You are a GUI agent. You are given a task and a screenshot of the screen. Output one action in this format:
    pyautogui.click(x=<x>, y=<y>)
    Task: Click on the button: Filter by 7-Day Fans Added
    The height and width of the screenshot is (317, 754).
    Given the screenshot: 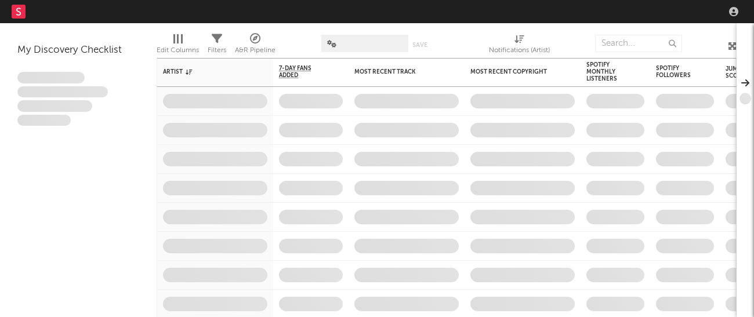 What is the action you would take?
    pyautogui.click(x=337, y=72)
    